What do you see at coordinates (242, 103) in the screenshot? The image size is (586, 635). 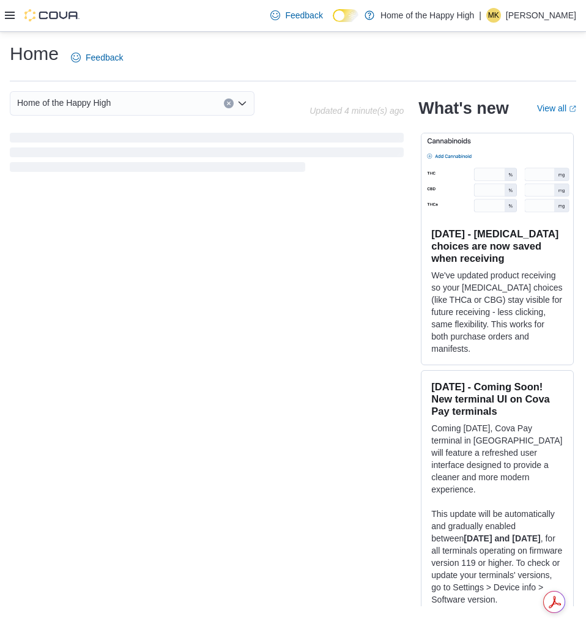 I see `button: Open list of options` at bounding box center [242, 103].